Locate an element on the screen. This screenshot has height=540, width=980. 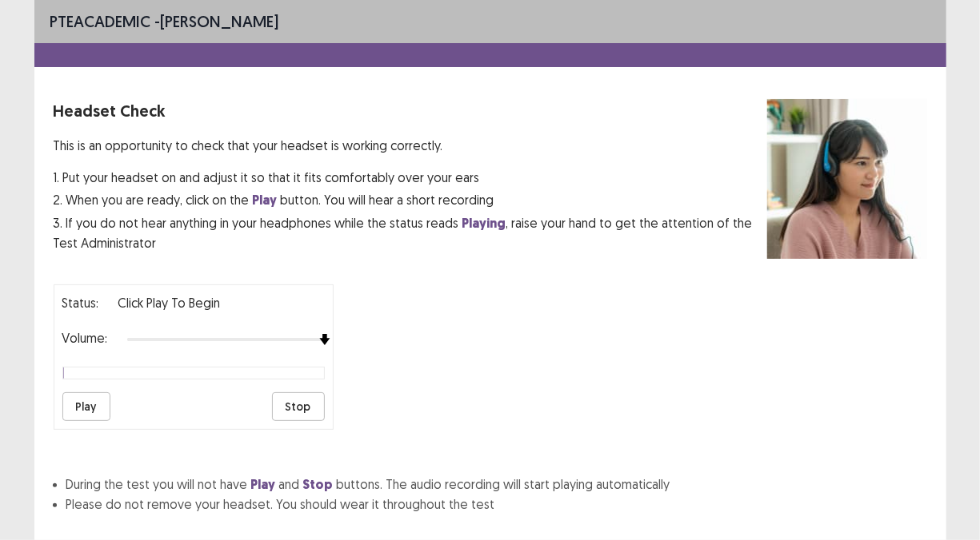
li: Please do not remove your headset. You should wear it throughout the test is located at coordinates (497, 504).